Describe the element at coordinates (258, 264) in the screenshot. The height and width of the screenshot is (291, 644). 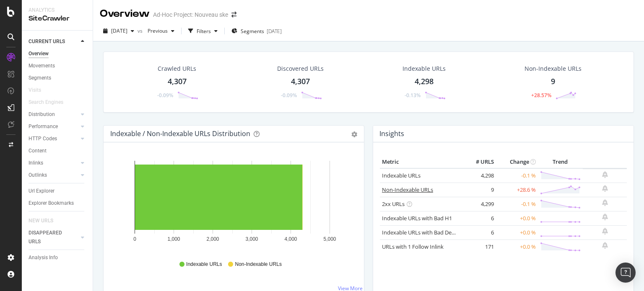
I see `span: Non-Indexable URLs` at that location.